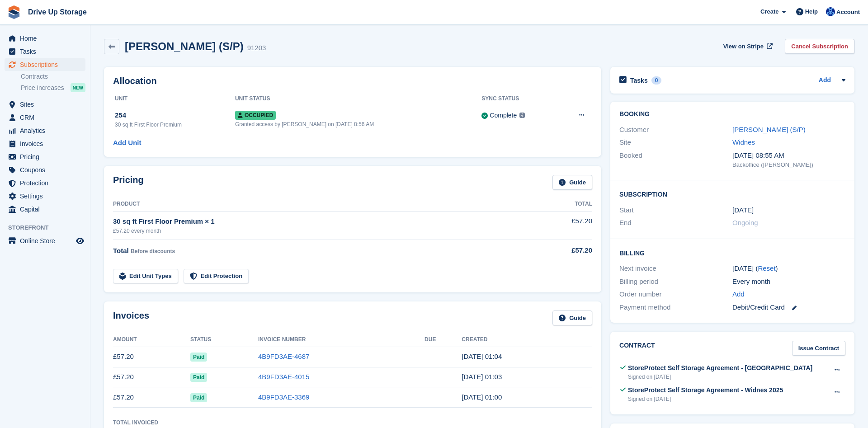 The height and width of the screenshot is (428, 868). Describe the element at coordinates (47, 104) in the screenshot. I see `span: Sites` at that location.